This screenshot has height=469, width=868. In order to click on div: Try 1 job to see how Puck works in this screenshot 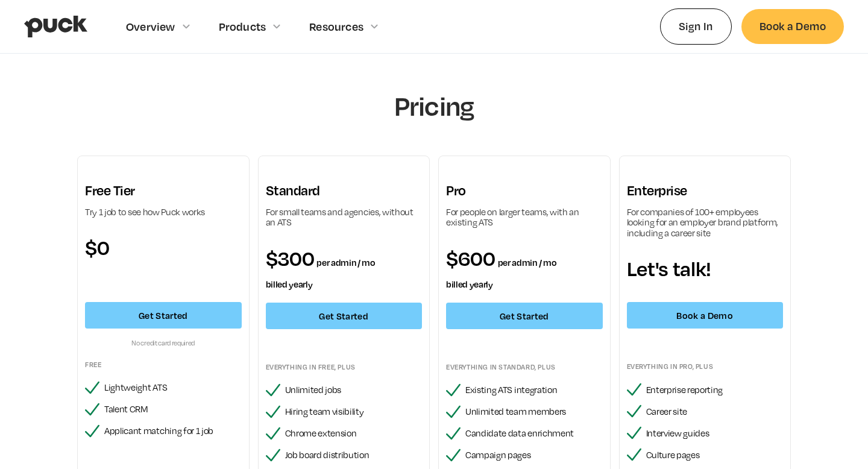, I will do `click(163, 212)`.